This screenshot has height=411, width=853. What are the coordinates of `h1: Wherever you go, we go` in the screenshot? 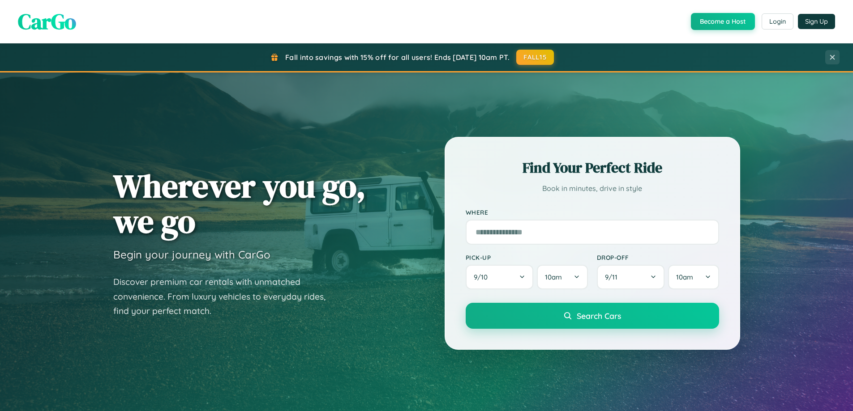 It's located at (239, 204).